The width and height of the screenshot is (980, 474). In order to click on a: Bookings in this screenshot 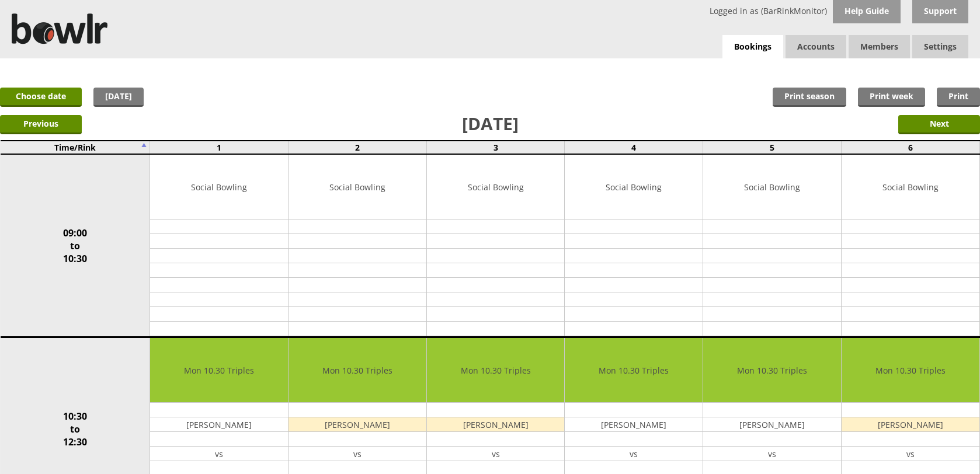, I will do `click(753, 47)`.